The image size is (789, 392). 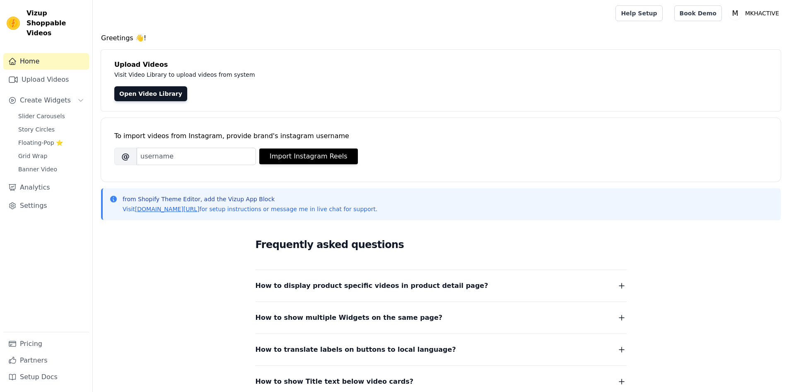 I want to click on a: Setup Docs, so click(x=46, y=377).